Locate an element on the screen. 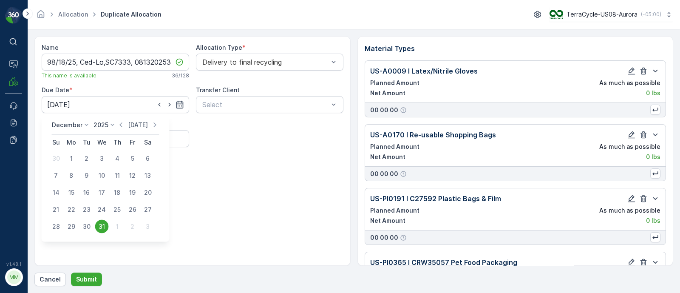  input: dd/mm/yyyy is located at coordinates (115, 105).